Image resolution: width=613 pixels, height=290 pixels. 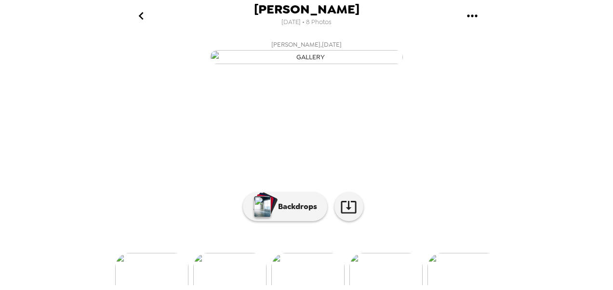 I want to click on p: Backdrops, so click(x=295, y=207).